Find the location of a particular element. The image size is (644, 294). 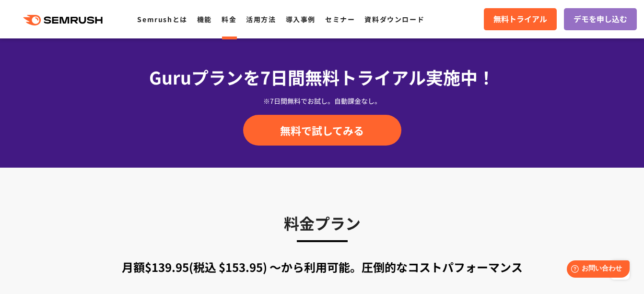

div: ※7日間無料でお試し。自動課金なし。 is located at coordinates (322, 101).